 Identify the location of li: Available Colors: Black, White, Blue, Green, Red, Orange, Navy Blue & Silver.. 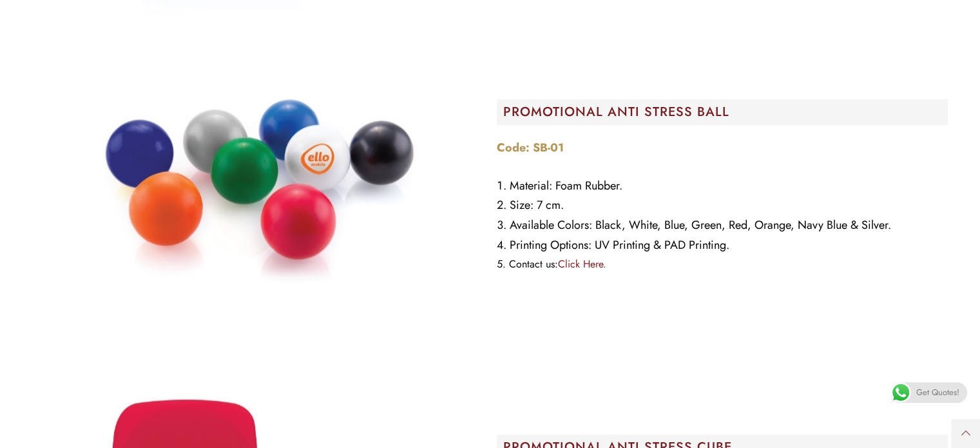
(723, 225).